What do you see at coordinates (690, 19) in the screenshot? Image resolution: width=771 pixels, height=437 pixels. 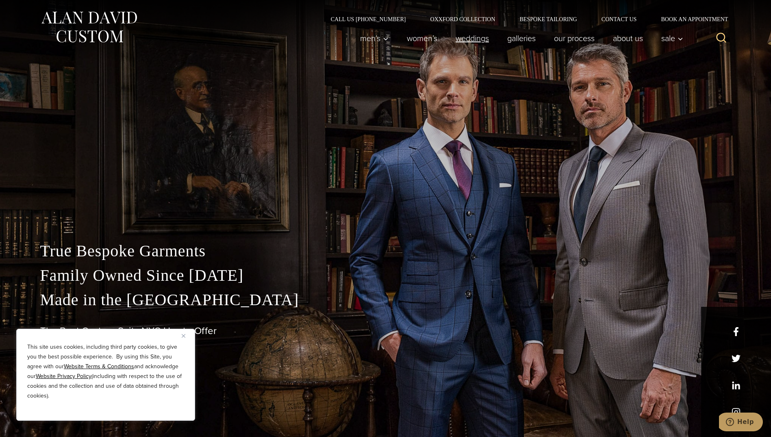 I see `a: Book an Appointment` at bounding box center [690, 19].